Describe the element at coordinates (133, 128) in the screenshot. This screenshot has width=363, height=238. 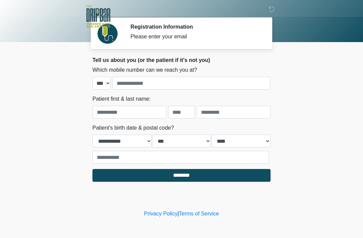
I see `label: Patient's birth date & postal code?` at that location.